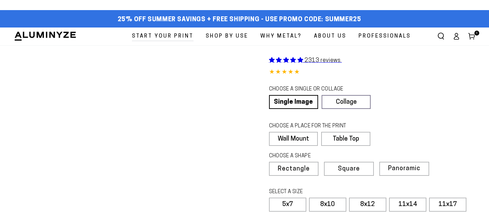 Image resolution: width=489 pixels, height=213 pixels. What do you see at coordinates (287, 205) in the screenshot?
I see `label: 5x7` at bounding box center [287, 205].